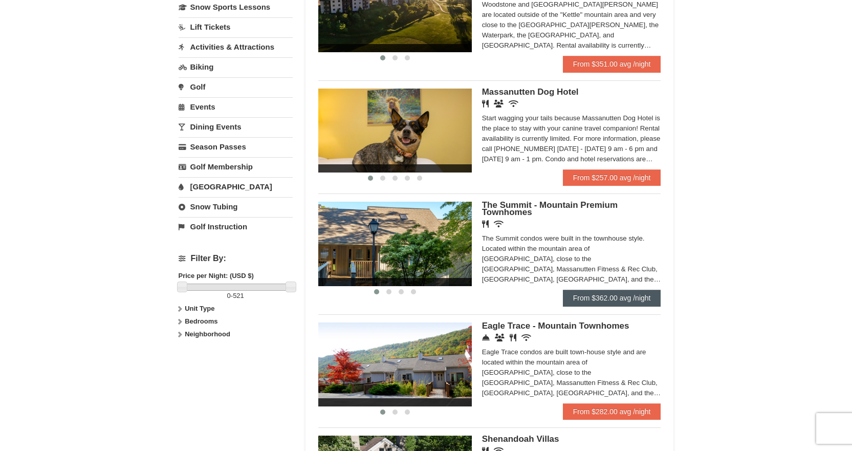  I want to click on span: Massanutten Dog Hotel, so click(530, 92).